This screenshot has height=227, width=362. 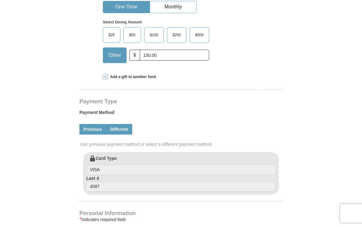 I want to click on input: Other Amount, so click(x=174, y=55).